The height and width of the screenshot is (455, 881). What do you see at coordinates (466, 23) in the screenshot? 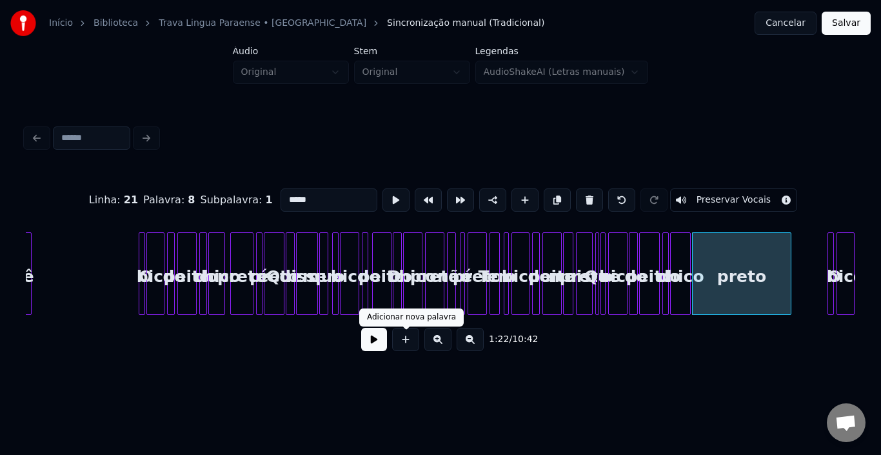
I see `span: Sincronização manual (Tradicional)` at bounding box center [466, 23].